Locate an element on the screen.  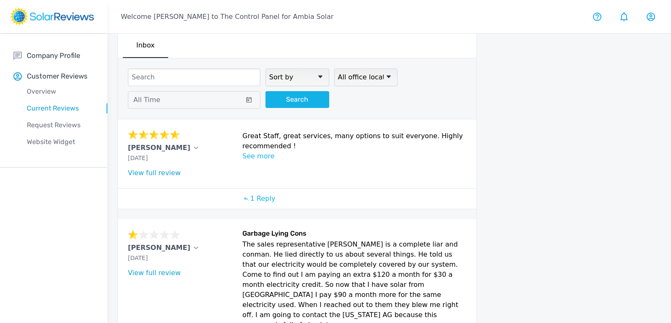
h6: Garbage Lying Cons is located at coordinates (355, 234).